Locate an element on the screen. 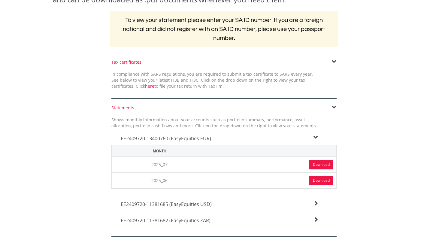 The width and height of the screenshot is (448, 249). th: Month is located at coordinates (159, 151).